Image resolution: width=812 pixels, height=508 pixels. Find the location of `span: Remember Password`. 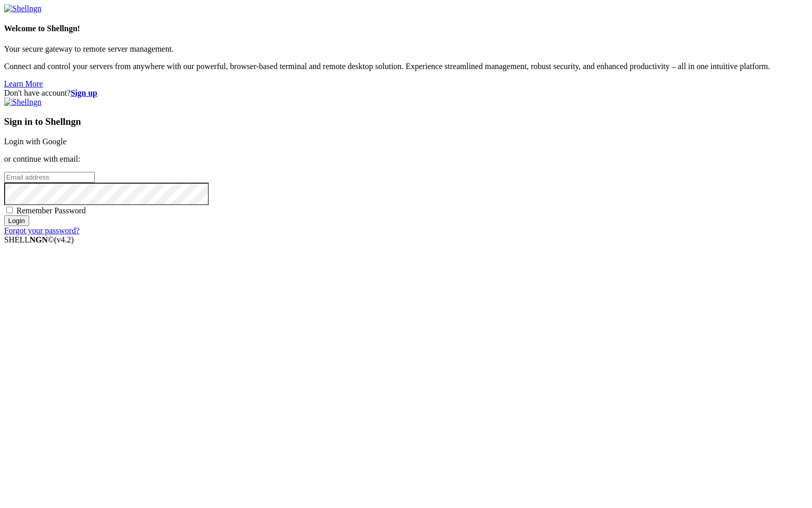

span: Remember Password is located at coordinates (52, 211).